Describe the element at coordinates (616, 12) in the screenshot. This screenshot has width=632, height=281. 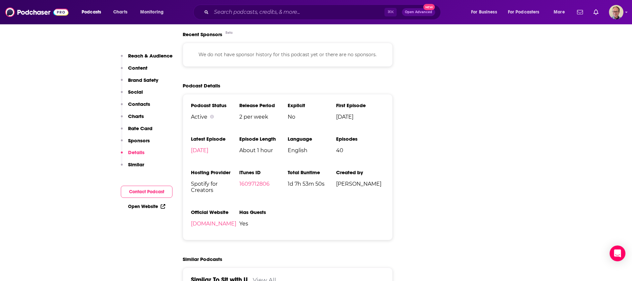
I see `button: Show profile menu` at that location.